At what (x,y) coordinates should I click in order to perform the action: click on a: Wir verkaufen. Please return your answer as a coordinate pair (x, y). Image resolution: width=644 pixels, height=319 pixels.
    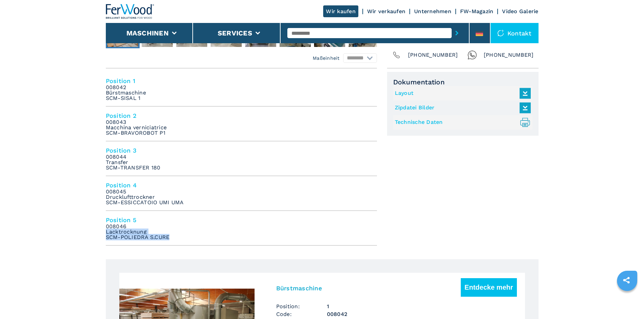
    Looking at the image, I should click on (386, 11).